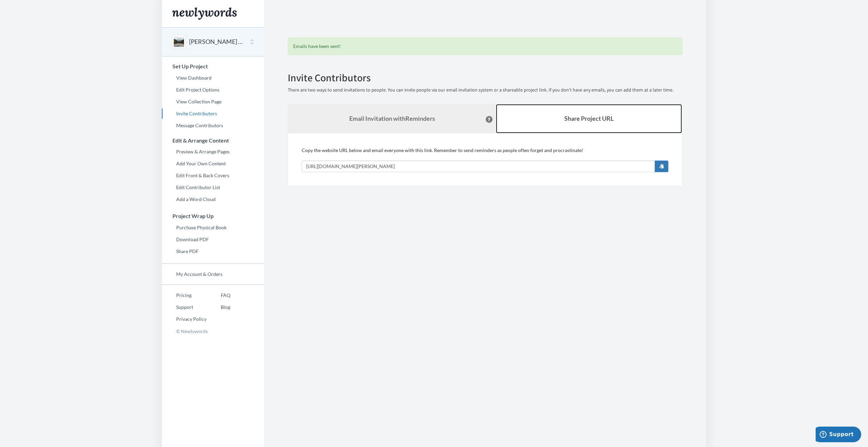 This screenshot has height=447, width=868. I want to click on a: Preview & Arrange Pages, so click(213, 152).